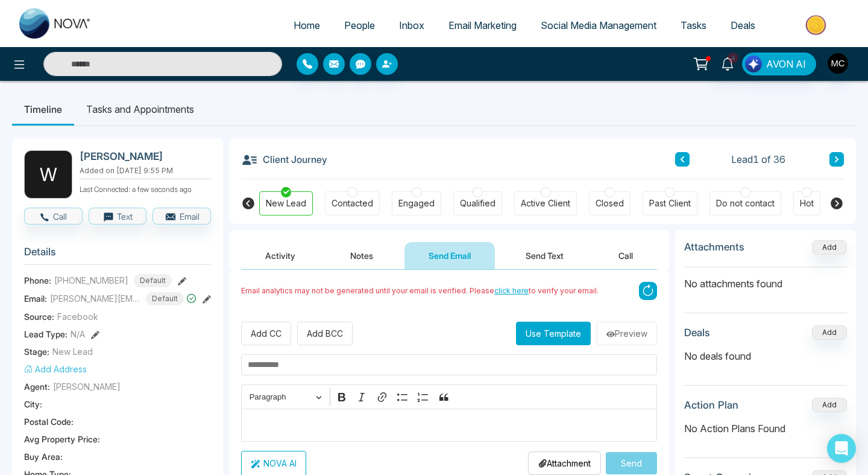  Describe the element at coordinates (55, 369) in the screenshot. I see `button: Add Address` at that location.